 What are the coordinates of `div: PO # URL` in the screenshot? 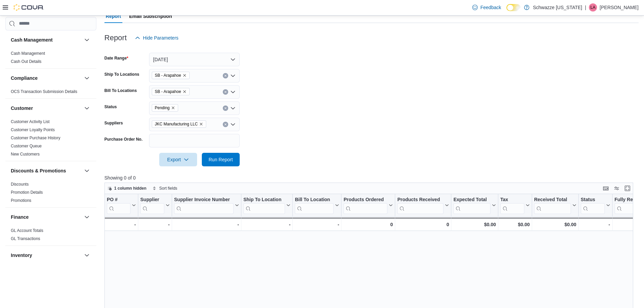 It's located at (119, 205).